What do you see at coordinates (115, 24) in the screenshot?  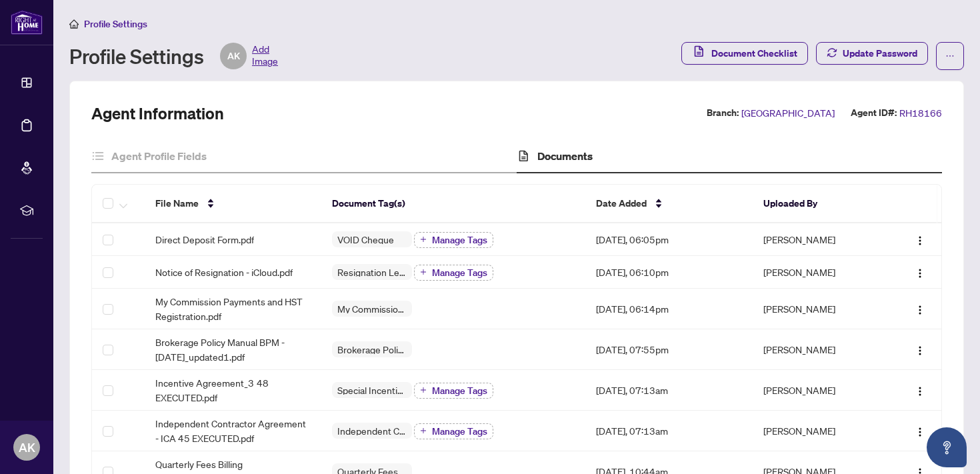 I see `span: Profile Settings` at bounding box center [115, 24].